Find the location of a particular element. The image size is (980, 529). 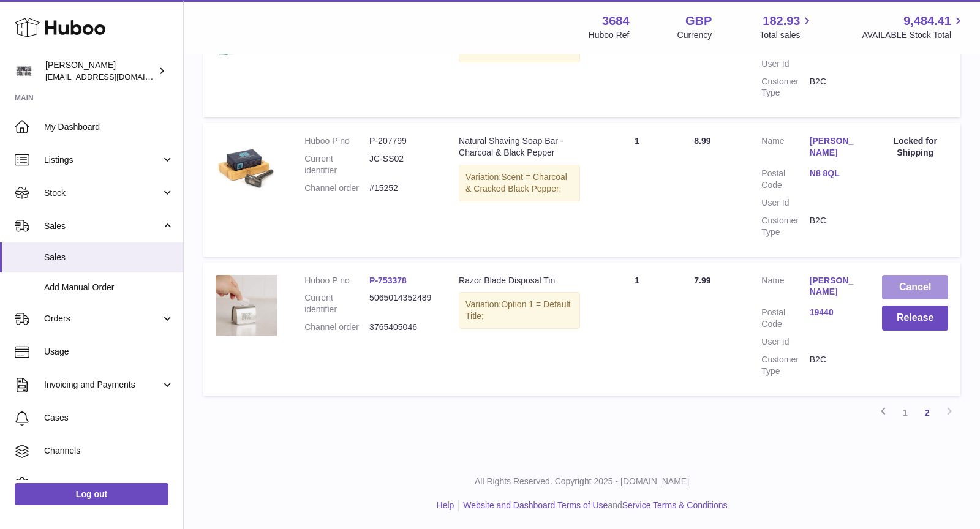

div: Razor Blade Disposal Tin is located at coordinates (519, 281).